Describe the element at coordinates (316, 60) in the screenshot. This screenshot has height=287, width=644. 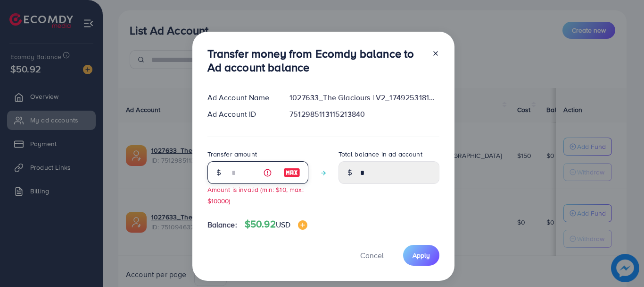
I see `h3: Transfer money from Ecomdy balance to Ad account balance` at that location.